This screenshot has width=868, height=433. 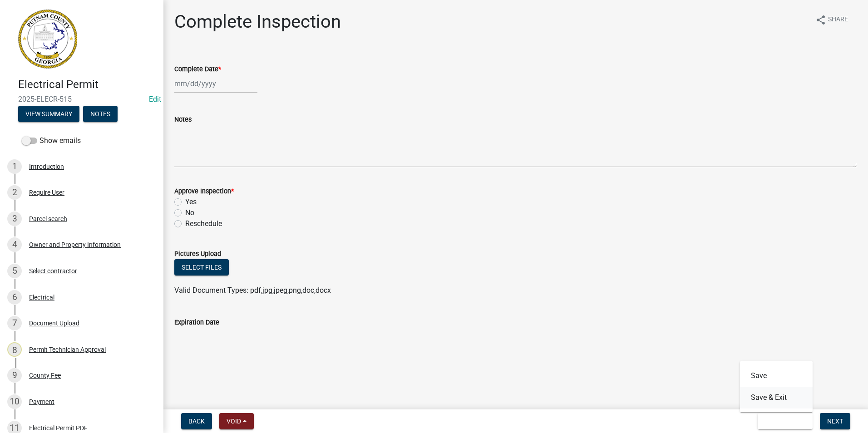 What do you see at coordinates (834, 421) in the screenshot?
I see `button: Next` at bounding box center [834, 421].